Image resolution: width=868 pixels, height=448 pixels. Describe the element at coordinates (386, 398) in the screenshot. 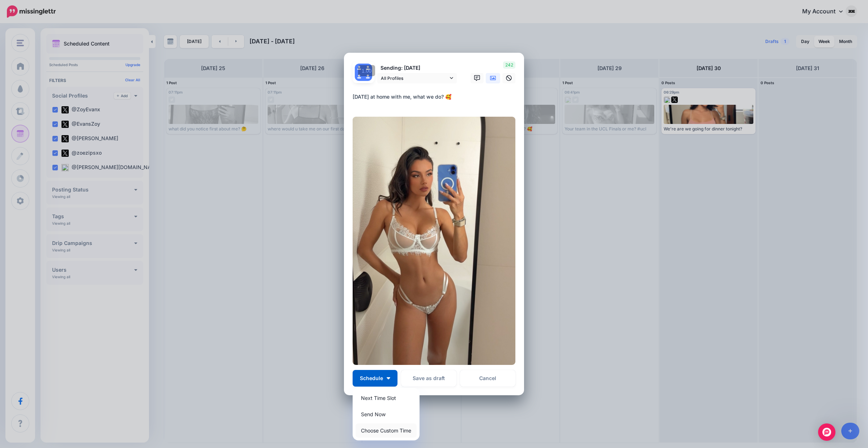

I see `a: Next Time Slot` at that location.